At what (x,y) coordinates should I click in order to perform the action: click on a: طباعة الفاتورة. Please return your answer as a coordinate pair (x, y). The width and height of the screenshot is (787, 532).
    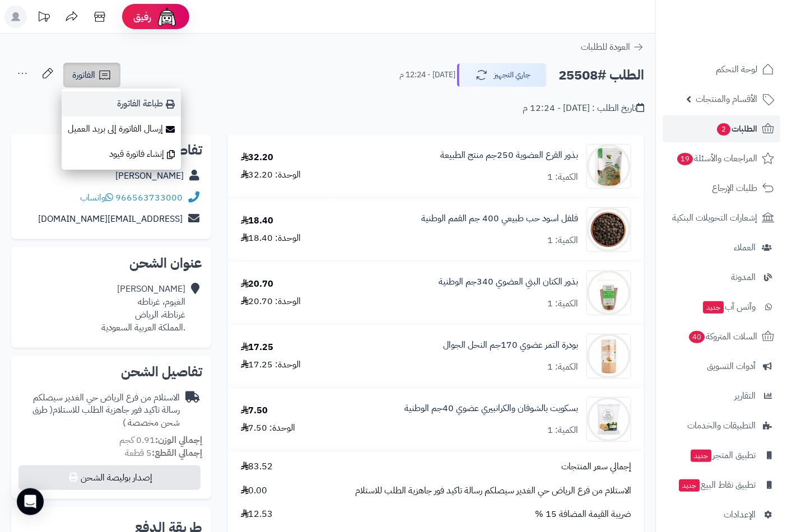
    Looking at the image, I should click on (121, 104).